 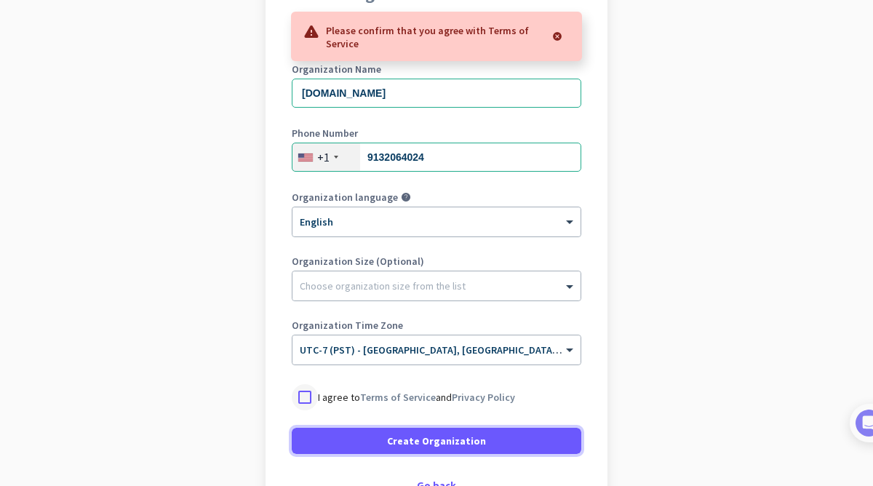 What do you see at coordinates (437, 93) in the screenshot?
I see `input: What is the name of your organization?` at bounding box center [437, 93].